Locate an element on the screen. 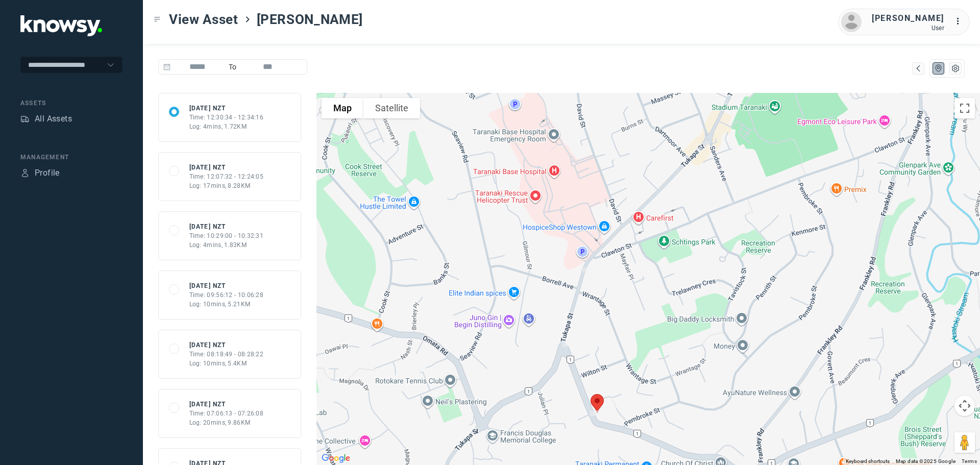  div: Log: 10mins, 5.4KM is located at coordinates (227, 364).